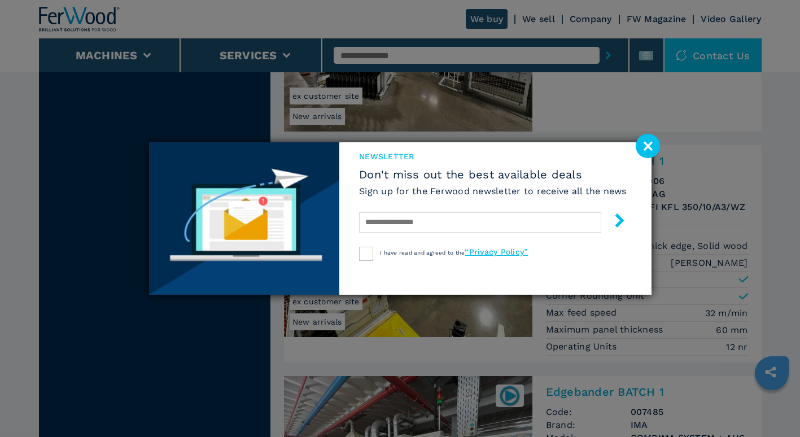  Describe the element at coordinates (493, 191) in the screenshot. I see `h6: Sign up for the Ferwood newsletter to receive all the news` at that location.